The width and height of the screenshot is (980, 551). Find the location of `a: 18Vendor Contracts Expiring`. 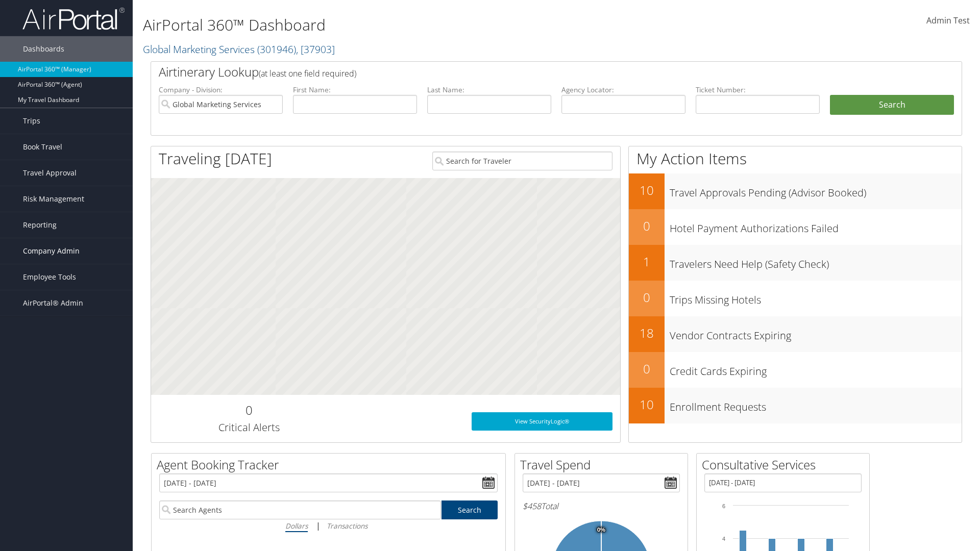

a: 18Vendor Contracts Expiring is located at coordinates (796, 334).